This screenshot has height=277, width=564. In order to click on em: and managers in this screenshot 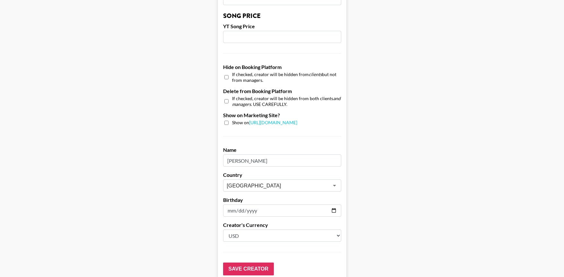, I will do `click(287, 101)`.